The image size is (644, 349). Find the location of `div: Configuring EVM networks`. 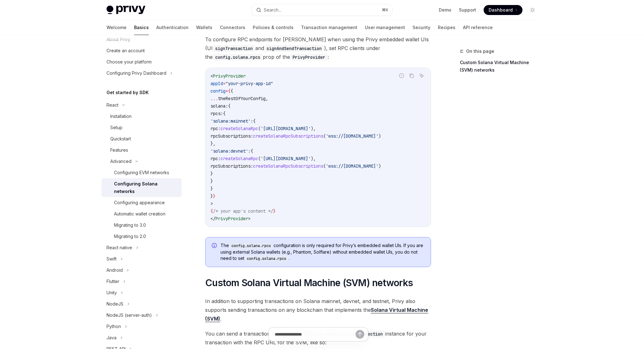

div: Configuring EVM networks is located at coordinates (141, 173).